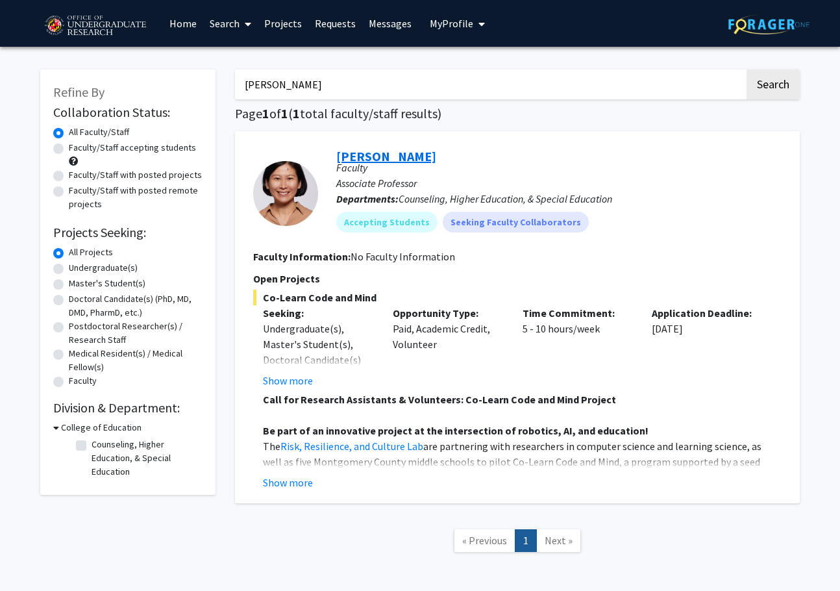 This screenshot has width=840, height=591. Describe the element at coordinates (132, 147) in the screenshot. I see `label: Faculty/Staff accepting students` at that location.